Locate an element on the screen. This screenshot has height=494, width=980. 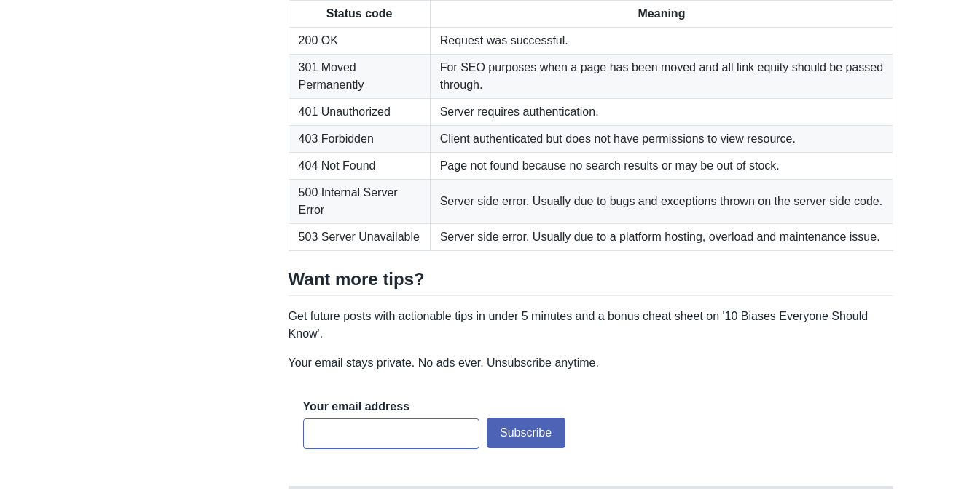
td: Server requires authentication. is located at coordinates (661, 112).